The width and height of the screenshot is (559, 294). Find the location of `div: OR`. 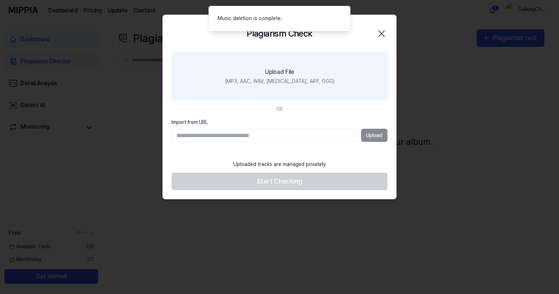

div: OR is located at coordinates (280, 109).